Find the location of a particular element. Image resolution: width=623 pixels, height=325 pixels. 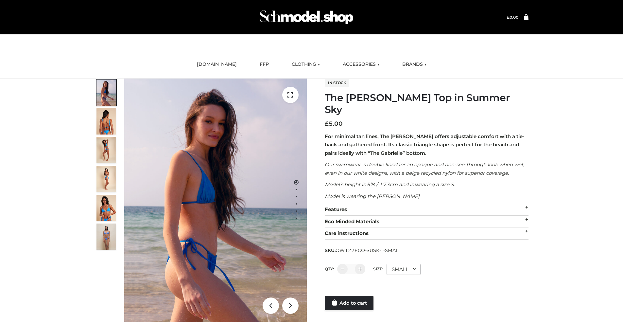

bdi: 0.00 is located at coordinates (512, 17).